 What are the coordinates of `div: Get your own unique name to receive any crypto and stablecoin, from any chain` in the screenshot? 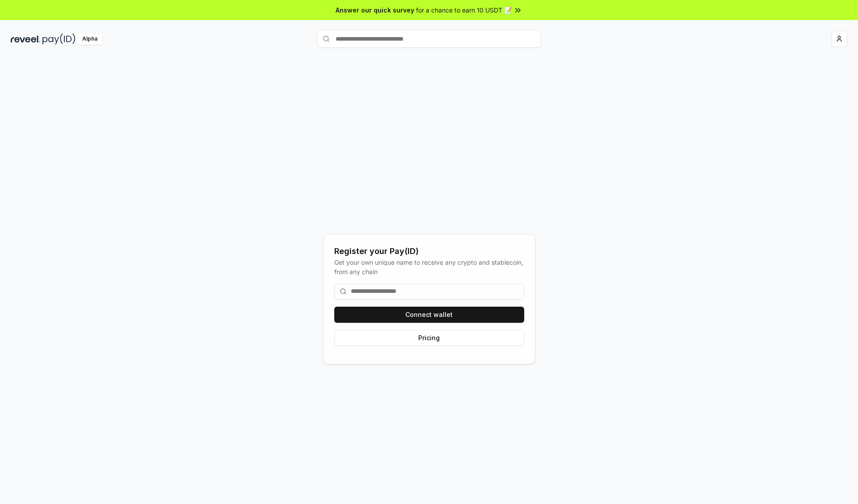 It's located at (429, 267).